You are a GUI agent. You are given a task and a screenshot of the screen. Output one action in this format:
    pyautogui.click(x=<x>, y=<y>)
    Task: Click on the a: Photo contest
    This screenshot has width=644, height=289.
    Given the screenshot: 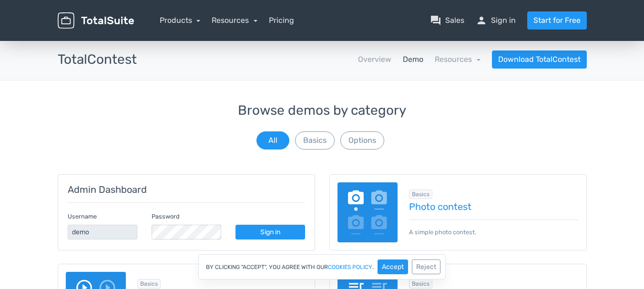 What is the action you would take?
    pyautogui.click(x=494, y=207)
    